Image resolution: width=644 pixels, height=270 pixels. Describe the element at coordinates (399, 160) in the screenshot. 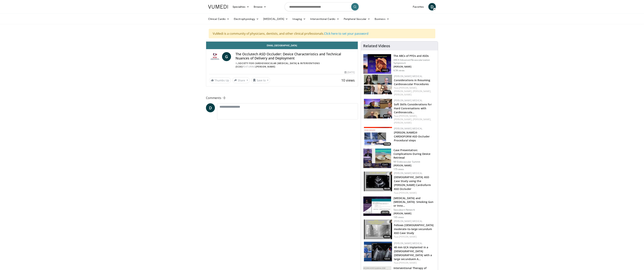

I see `a: 13:41 Case Presentation: Complications During Device Retrieval NY Endovascular Summit [PERSON_NAM...` at that location.